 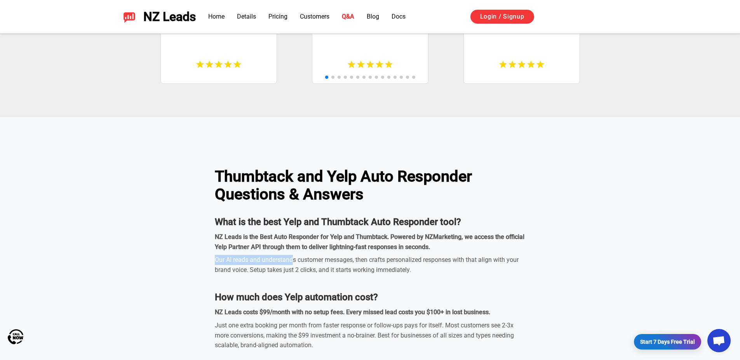 What do you see at coordinates (370, 335) in the screenshot?
I see `div: Just one extra booking per month from faster response or follow-ups pays for itself. Most custome...` at bounding box center [370, 335].